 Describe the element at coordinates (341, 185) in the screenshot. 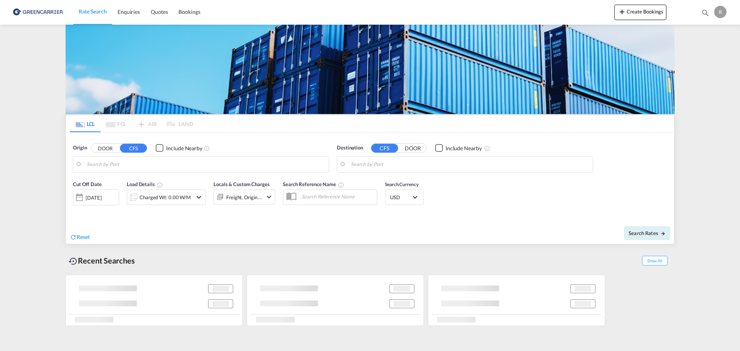

I see `md-icon: Your search will be saved by the below given name` at that location.